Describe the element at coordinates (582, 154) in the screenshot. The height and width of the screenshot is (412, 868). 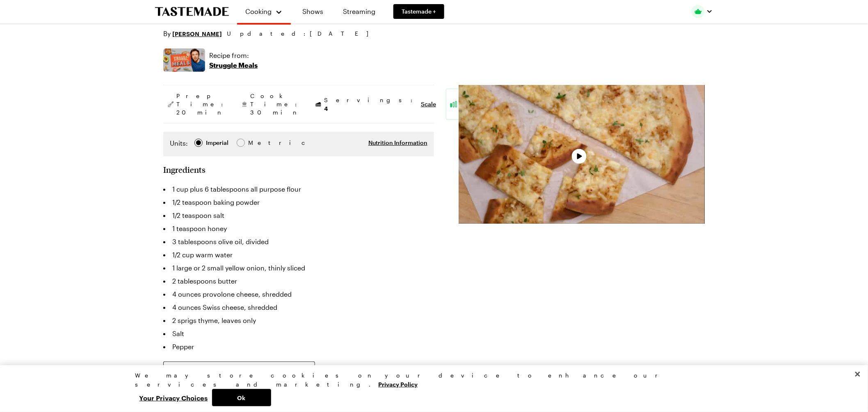
I see `video-js: Video Player` at that location.